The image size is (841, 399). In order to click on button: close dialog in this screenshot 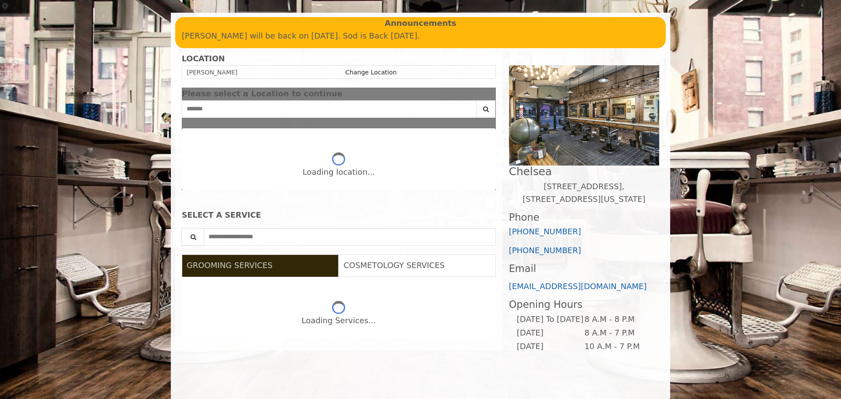, I will do `click(489, 94)`.